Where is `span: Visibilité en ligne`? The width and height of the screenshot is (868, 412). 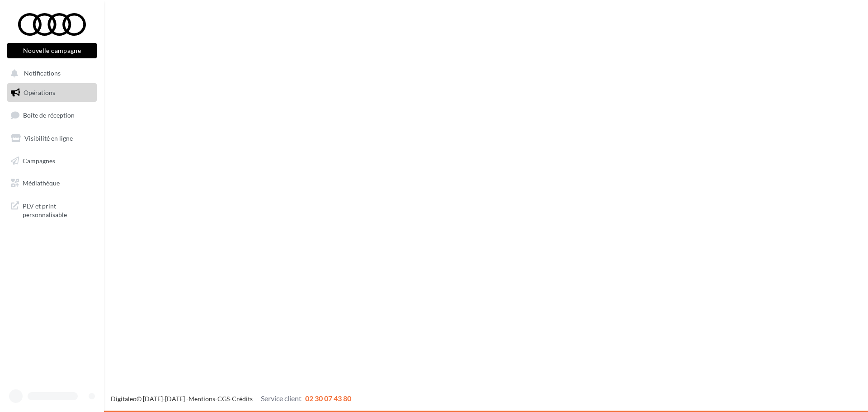 span: Visibilité en ligne is located at coordinates (48, 138).